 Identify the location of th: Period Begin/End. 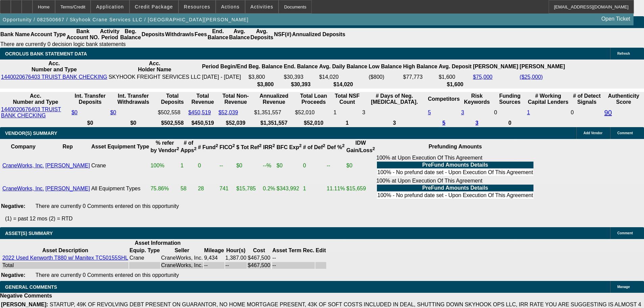
(225, 67).